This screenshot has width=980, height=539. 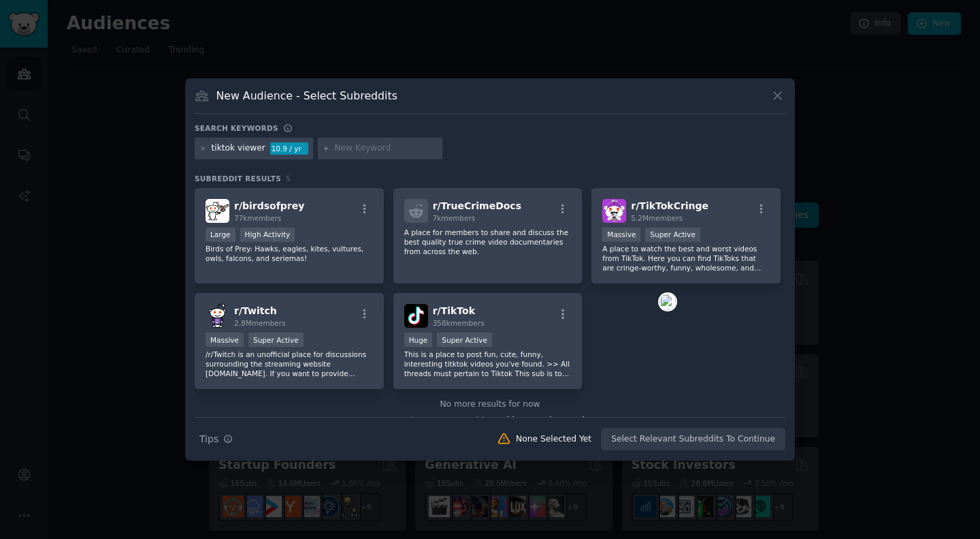 What do you see at coordinates (544, 421) in the screenshot?
I see `span: Add to your keywords` at bounding box center [544, 421].